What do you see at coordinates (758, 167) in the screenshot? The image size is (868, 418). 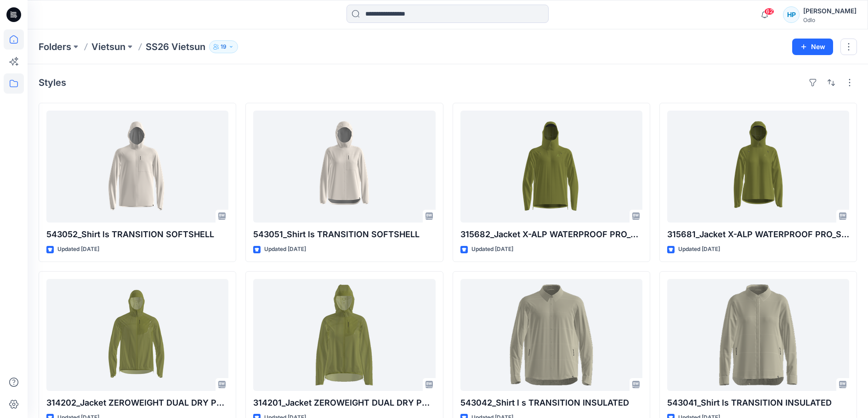 I see `a: 315681_Jacket X-ALP WATERPROOF PRO_SMS_3D` at bounding box center [758, 167].